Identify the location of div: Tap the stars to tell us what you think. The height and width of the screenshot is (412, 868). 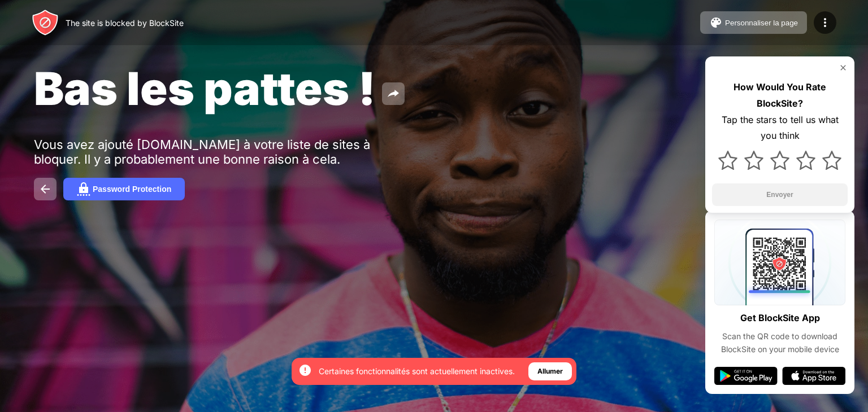
(779, 129).